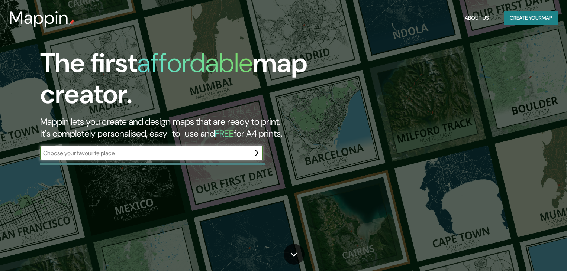  I want to click on button: Create yourmap, so click(531, 18).